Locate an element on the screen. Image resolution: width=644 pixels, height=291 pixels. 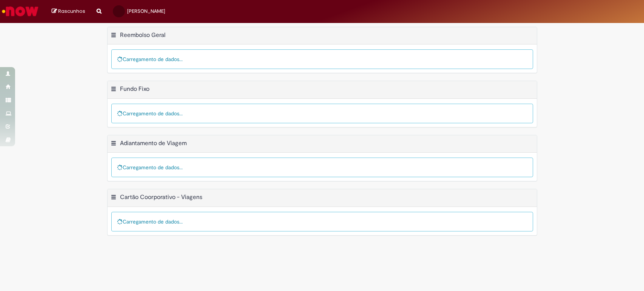
button: Reembolso Geral Menu de contexto is located at coordinates (113, 36).